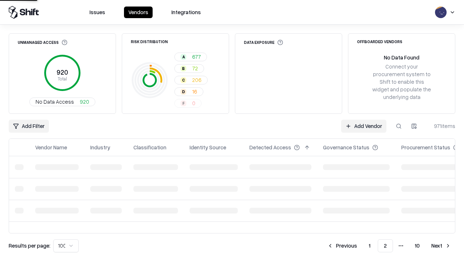  I want to click on div: Identity Source, so click(208, 147).